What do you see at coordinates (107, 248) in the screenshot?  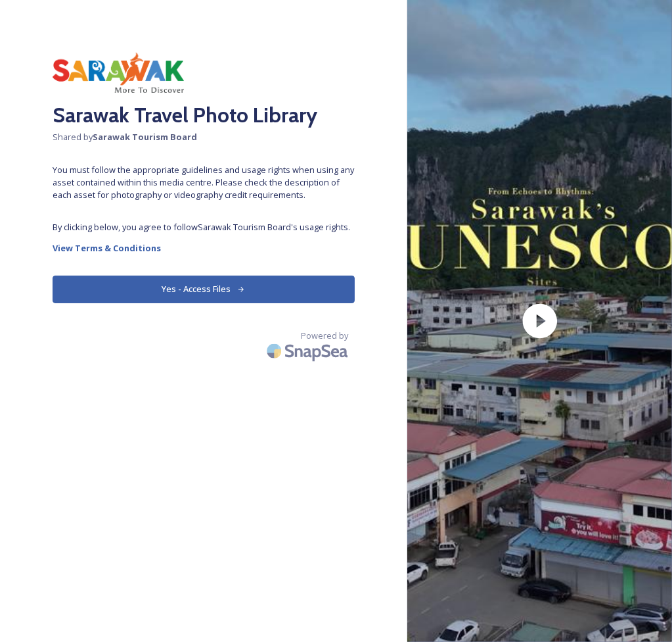 I see `strong: View Terms & Conditions` at bounding box center [107, 248].